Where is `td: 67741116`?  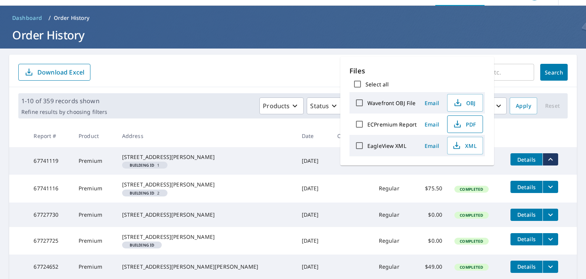 td: 67741116 is located at coordinates (50, 188).